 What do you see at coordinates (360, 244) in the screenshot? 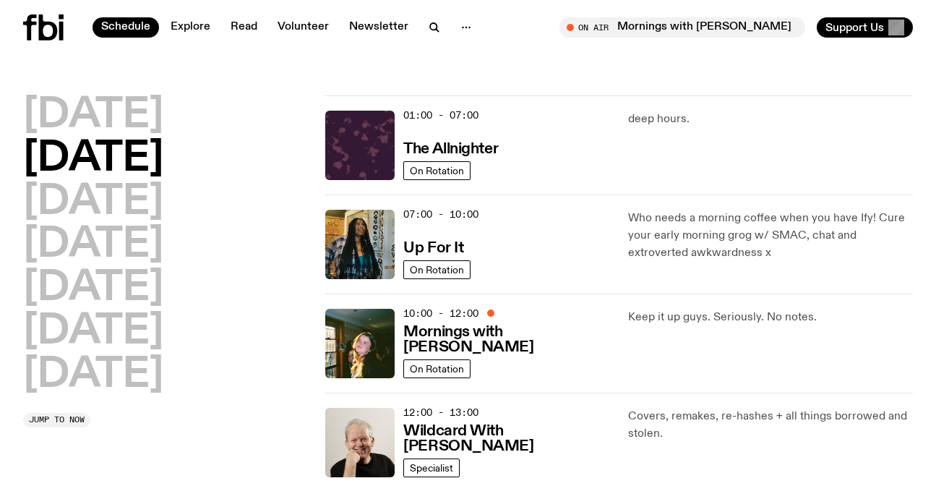
I see `a: Ify - a Brown Skin girl with black braided twists, looking up to the side with her tongue stickin...` at bounding box center [360, 244].